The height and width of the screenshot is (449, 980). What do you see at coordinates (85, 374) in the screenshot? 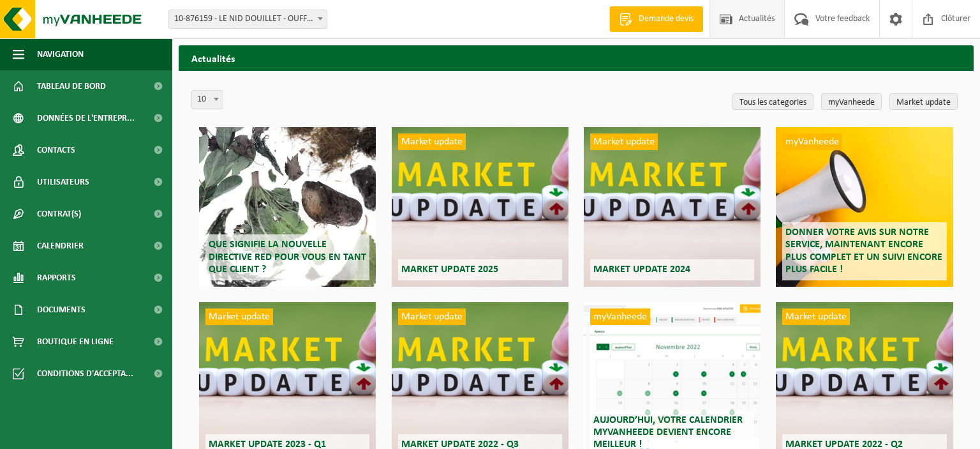
I see `span: Conditions d'accepta...` at bounding box center [85, 374].